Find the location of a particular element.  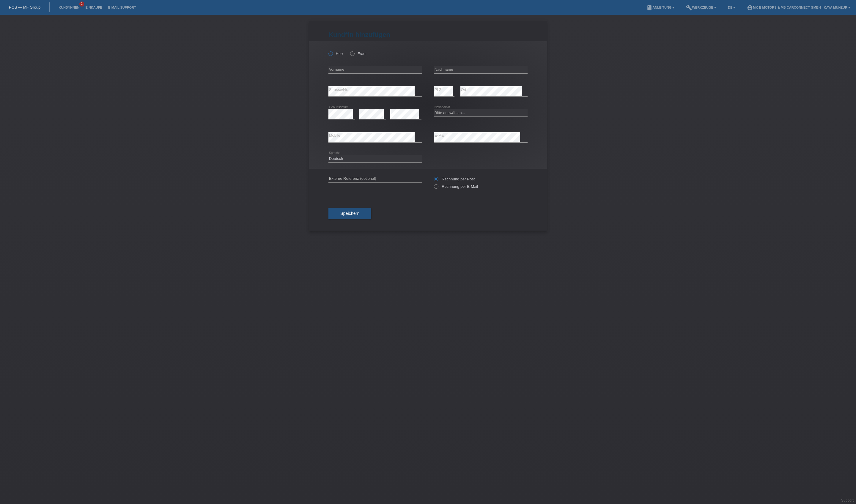

a: buildWerkzeuge ▾ is located at coordinates (701, 7).